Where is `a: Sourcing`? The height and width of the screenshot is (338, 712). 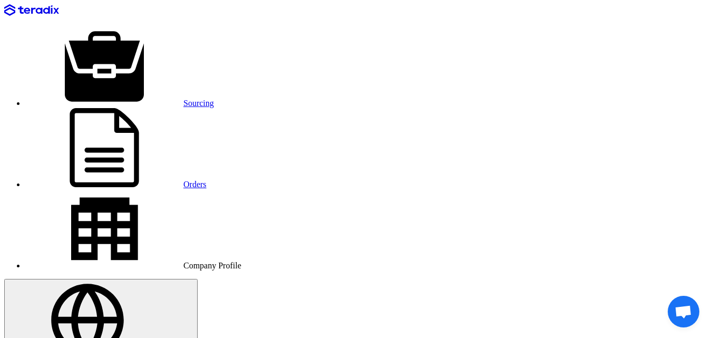 a: Sourcing is located at coordinates (120, 103).